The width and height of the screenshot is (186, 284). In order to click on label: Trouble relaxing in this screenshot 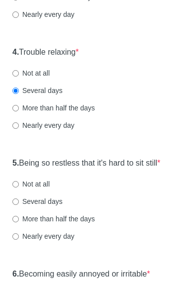, I will do `click(46, 53)`.